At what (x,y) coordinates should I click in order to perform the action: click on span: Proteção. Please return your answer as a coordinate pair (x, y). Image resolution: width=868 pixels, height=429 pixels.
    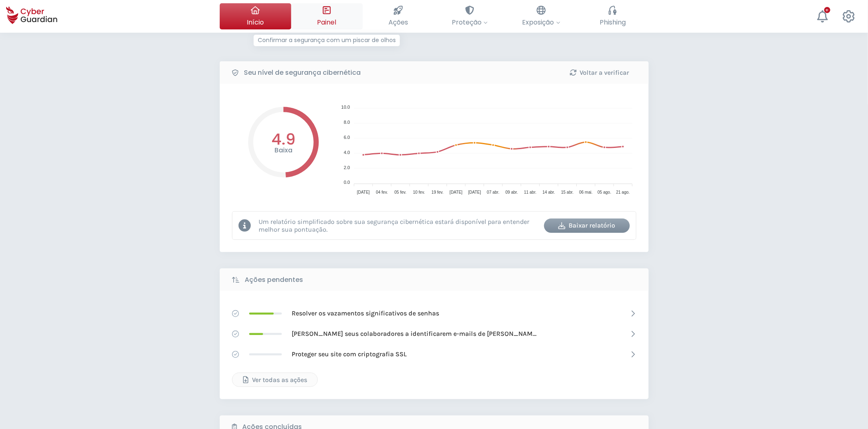
    Looking at the image, I should click on (470, 22).